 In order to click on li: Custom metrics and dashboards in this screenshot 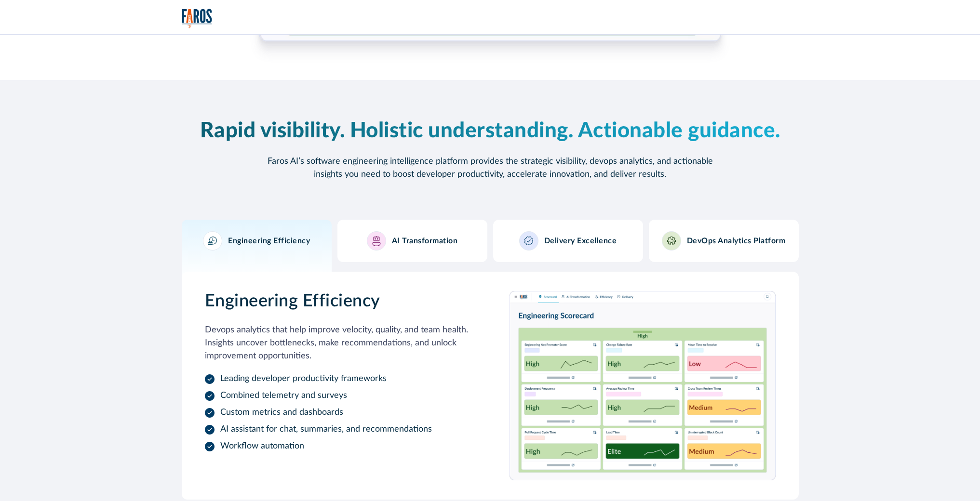, I will do `click(338, 413)`.